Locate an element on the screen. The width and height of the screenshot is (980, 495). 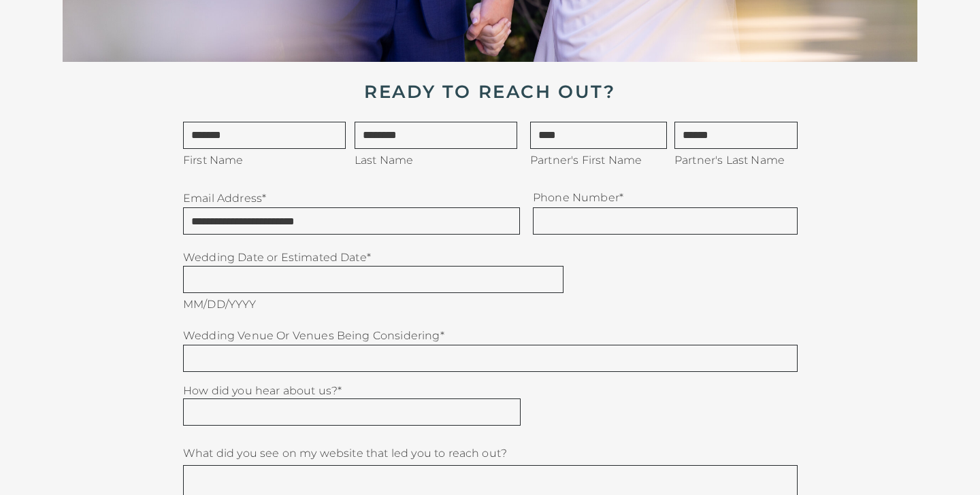
p: Last Name is located at coordinates (423, 158).